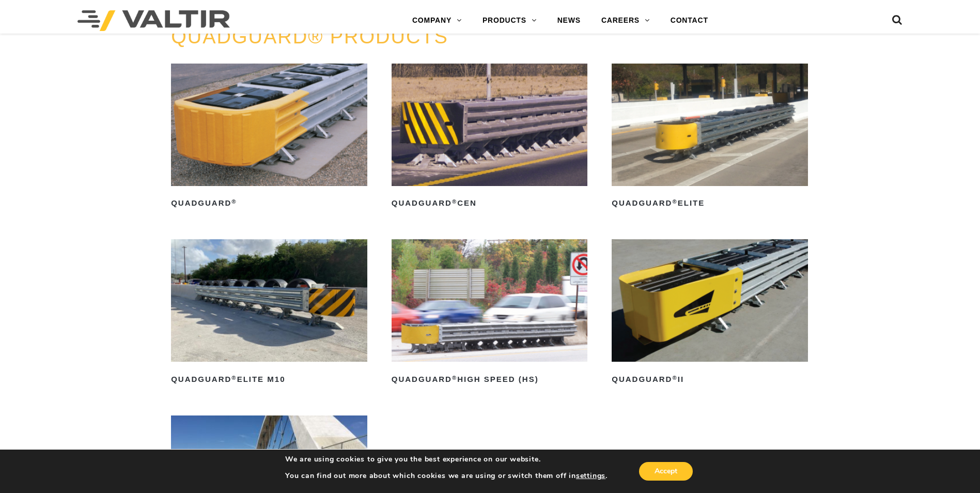 The width and height of the screenshot is (980, 493). I want to click on a: PRODUCTS, so click(509, 21).